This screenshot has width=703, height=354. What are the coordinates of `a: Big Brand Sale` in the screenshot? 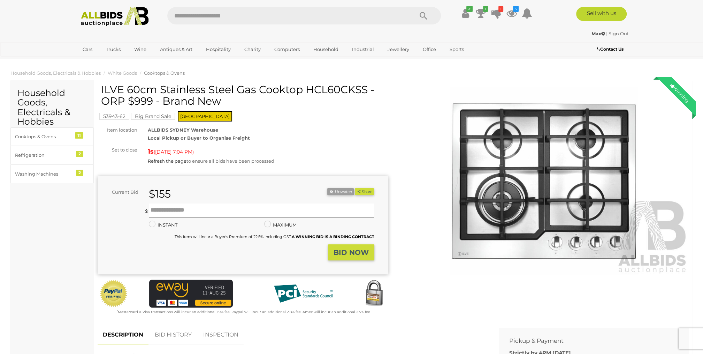 It's located at (153, 116).